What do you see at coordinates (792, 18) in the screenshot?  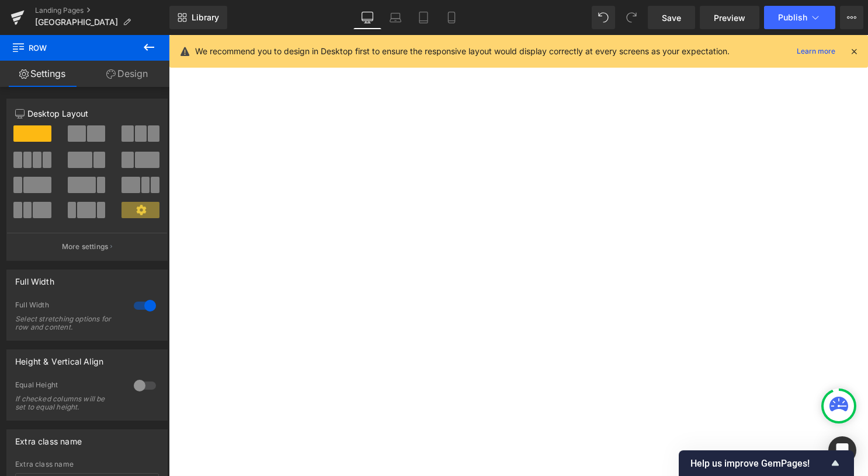 I see `span: Publish` at bounding box center [792, 18].